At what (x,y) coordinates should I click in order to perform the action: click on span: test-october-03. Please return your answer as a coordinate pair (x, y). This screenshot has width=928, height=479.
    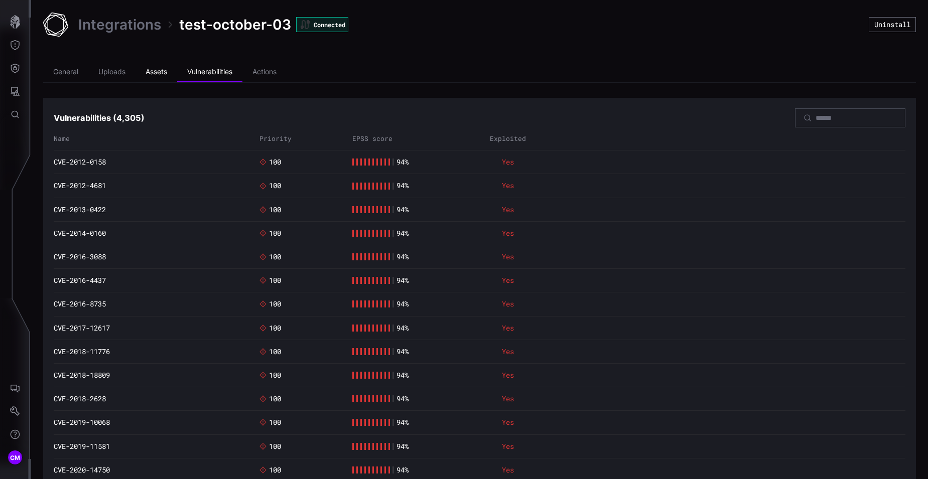
    Looking at the image, I should click on (235, 25).